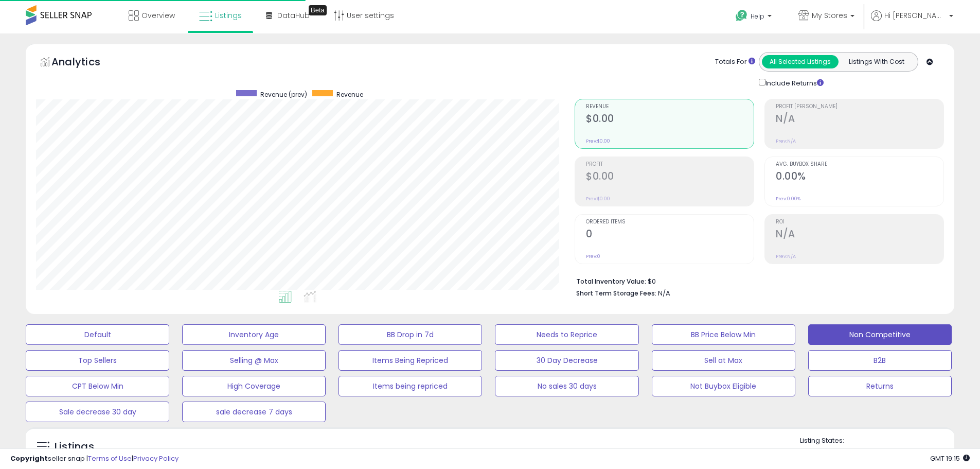  What do you see at coordinates (97, 386) in the screenshot?
I see `button: CPT Below Min` at bounding box center [97, 386].